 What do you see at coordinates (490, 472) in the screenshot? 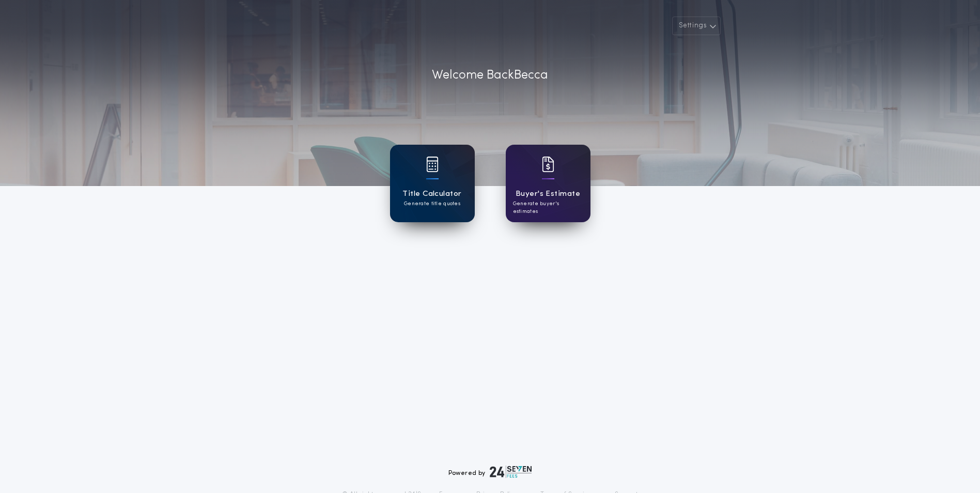
I see `div: Powered by` at bounding box center [490, 472].